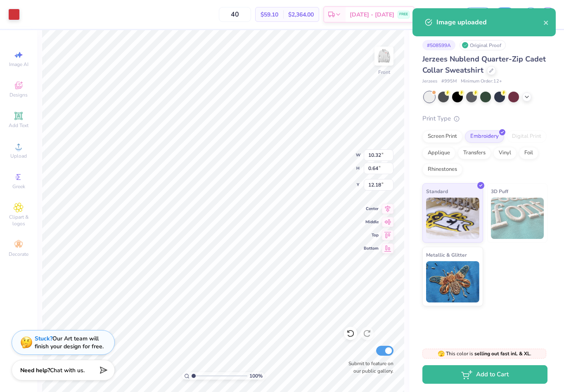  What do you see at coordinates (485, 118) in the screenshot?
I see `div: Print Type` at bounding box center [485, 118].